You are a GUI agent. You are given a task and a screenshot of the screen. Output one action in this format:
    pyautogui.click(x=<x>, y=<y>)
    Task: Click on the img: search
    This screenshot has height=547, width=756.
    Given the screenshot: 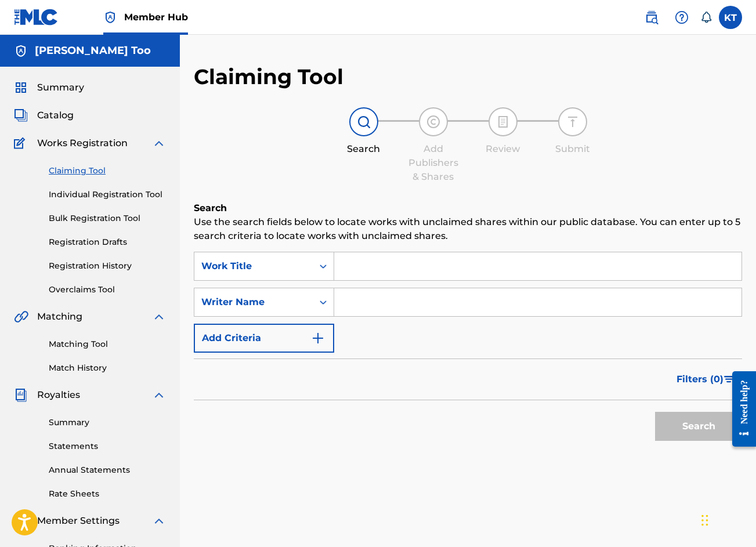 What is the action you would take?
    pyautogui.click(x=652, y=18)
    